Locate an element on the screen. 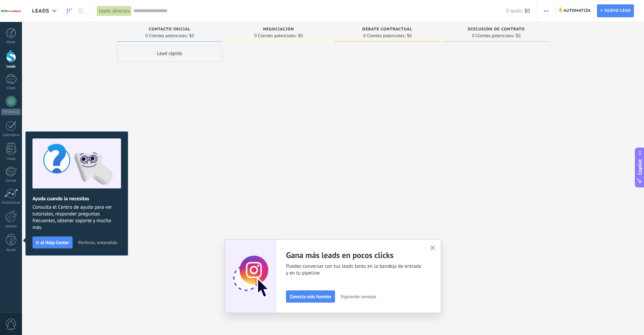 The height and width of the screenshot is (335, 644). div: Estadísticas is located at coordinates (11, 202).